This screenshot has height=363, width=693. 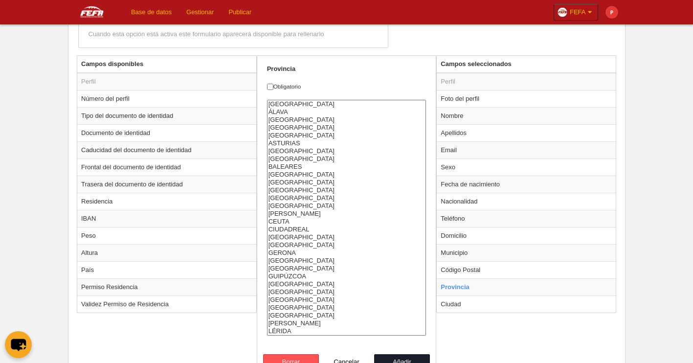 What do you see at coordinates (347, 292) in the screenshot?
I see `option: HUESCA` at bounding box center [347, 292].